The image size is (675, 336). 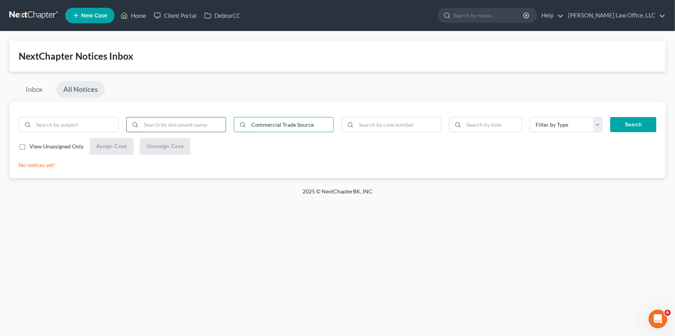 What do you see at coordinates (291, 125) in the screenshot?
I see `input: Search by case name` at bounding box center [291, 125].